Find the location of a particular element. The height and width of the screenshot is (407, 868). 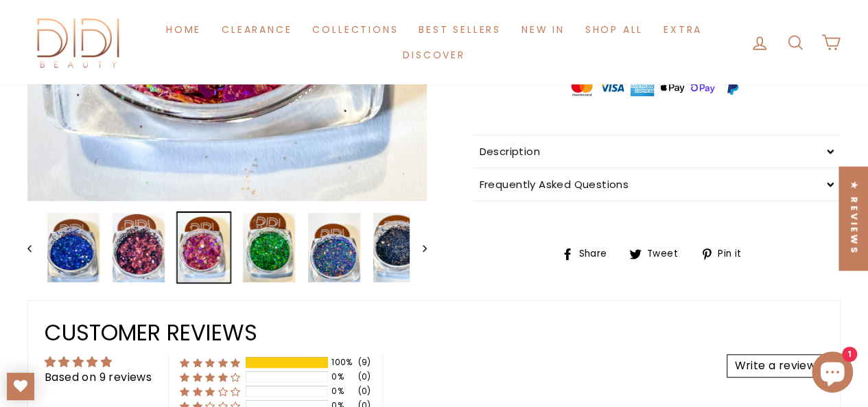

button: Previous is located at coordinates (36, 247).